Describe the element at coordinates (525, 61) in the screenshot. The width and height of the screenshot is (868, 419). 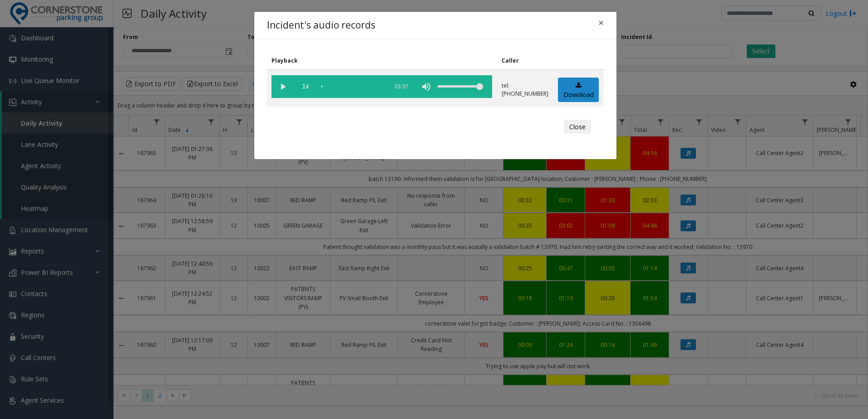
I see `th: Caller` at that location.